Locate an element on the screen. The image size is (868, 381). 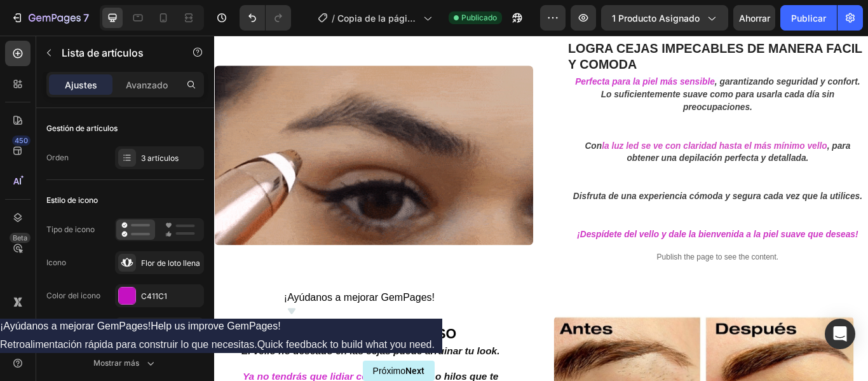
font: Flor de loto llena is located at coordinates (170, 263).